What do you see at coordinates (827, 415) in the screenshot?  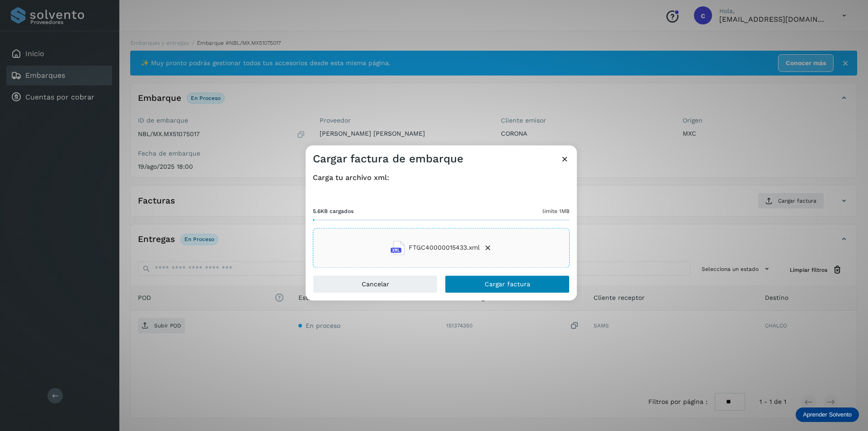 I see `p: Aprender Solvento` at bounding box center [827, 415].